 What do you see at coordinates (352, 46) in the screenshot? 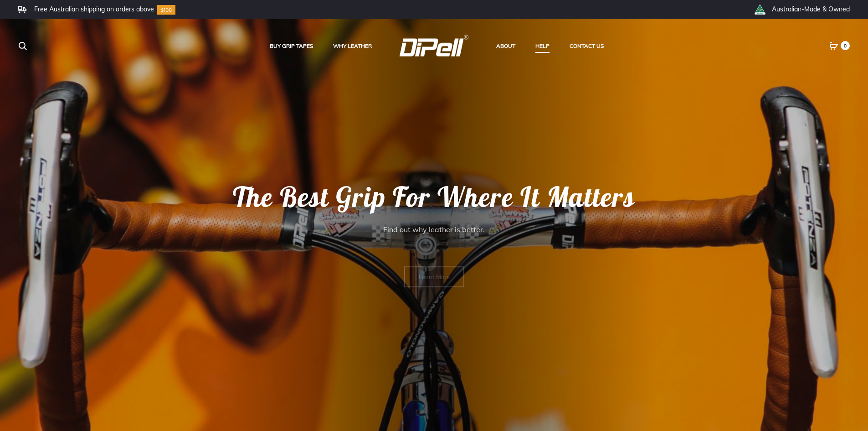
I see `a: Why Leather` at bounding box center [352, 46].